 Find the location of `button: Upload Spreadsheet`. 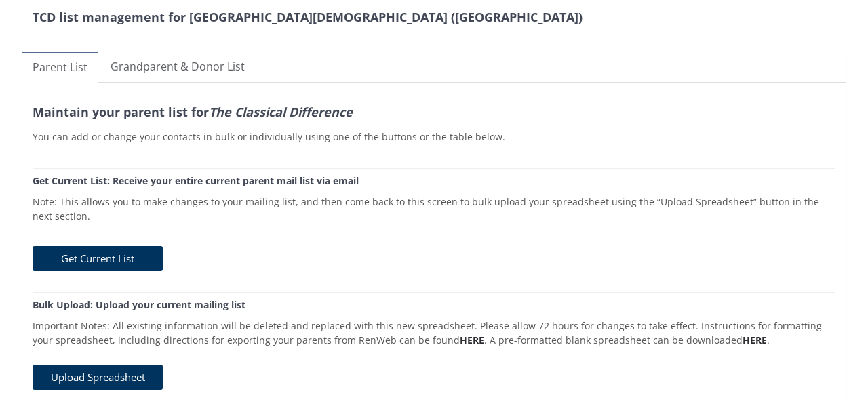

button: Upload Spreadsheet is located at coordinates (97, 377).